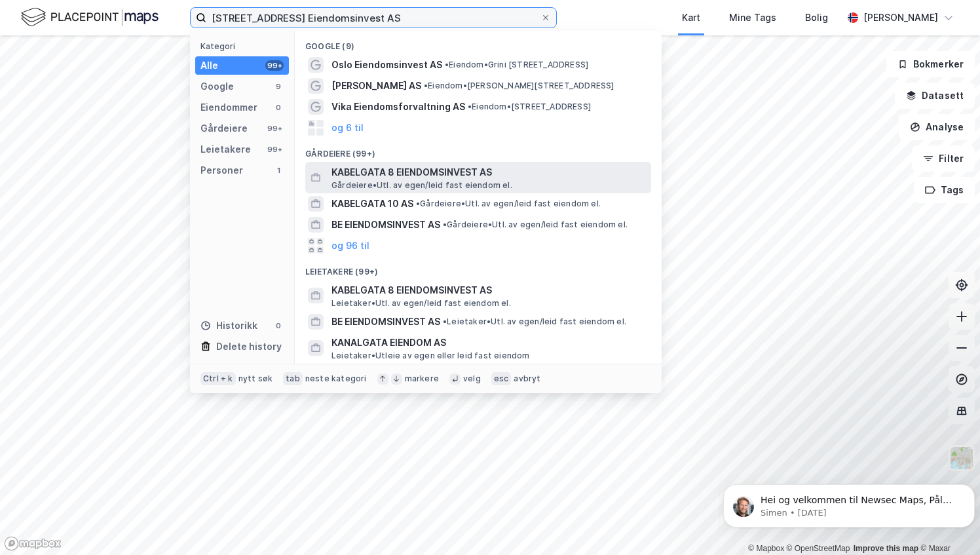 Image resolution: width=980 pixels, height=555 pixels. I want to click on button: Datasett, so click(934, 95).